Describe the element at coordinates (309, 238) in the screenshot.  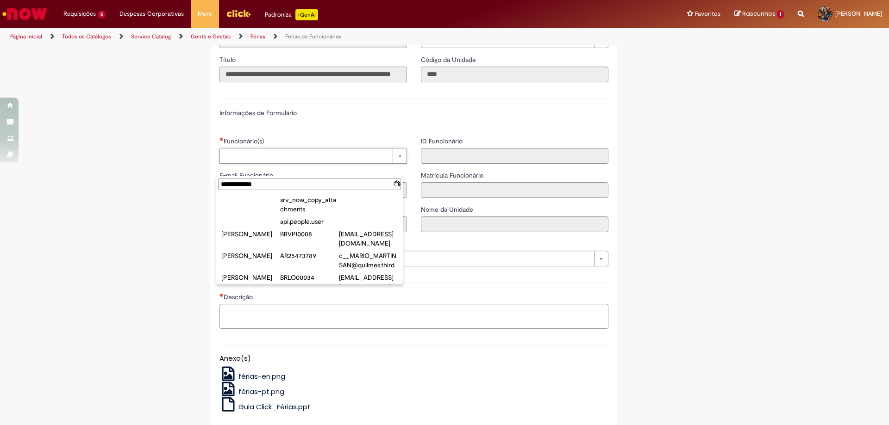
I see `ul: Funcionário(s)` at that location.